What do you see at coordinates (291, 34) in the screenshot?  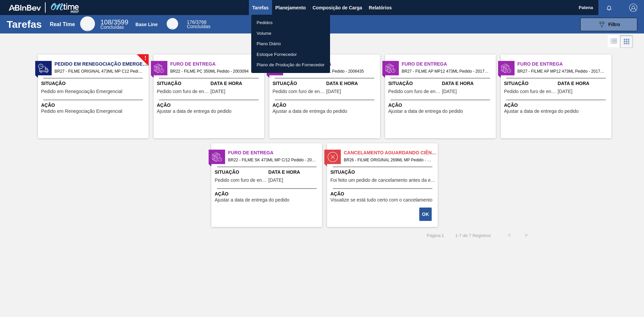 I see `a: Volume` at bounding box center [291, 34].